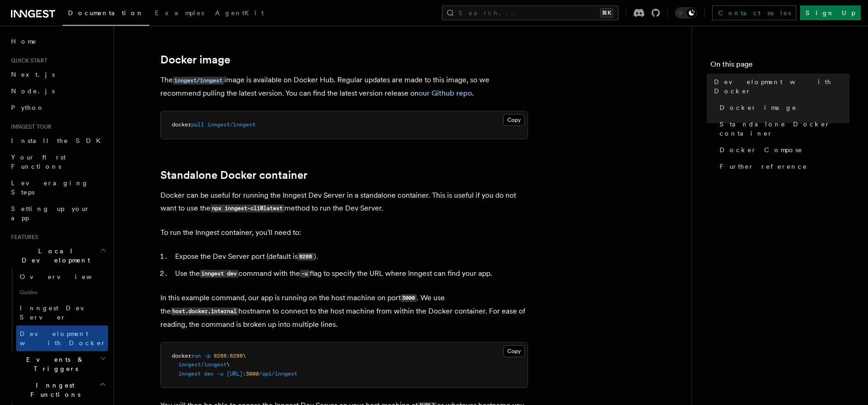 The width and height of the screenshot is (868, 405). What do you see at coordinates (207, 356) in the screenshot?
I see `span: -p` at bounding box center [207, 356].